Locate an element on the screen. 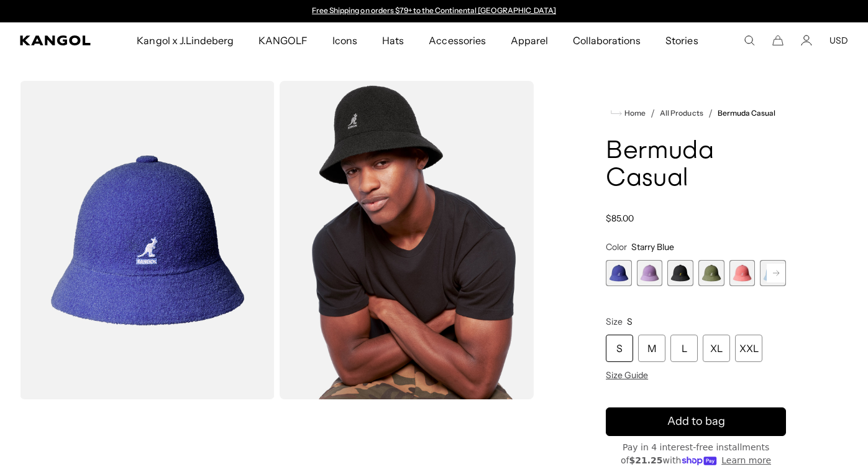  a: Collaborations is located at coordinates (607, 41).